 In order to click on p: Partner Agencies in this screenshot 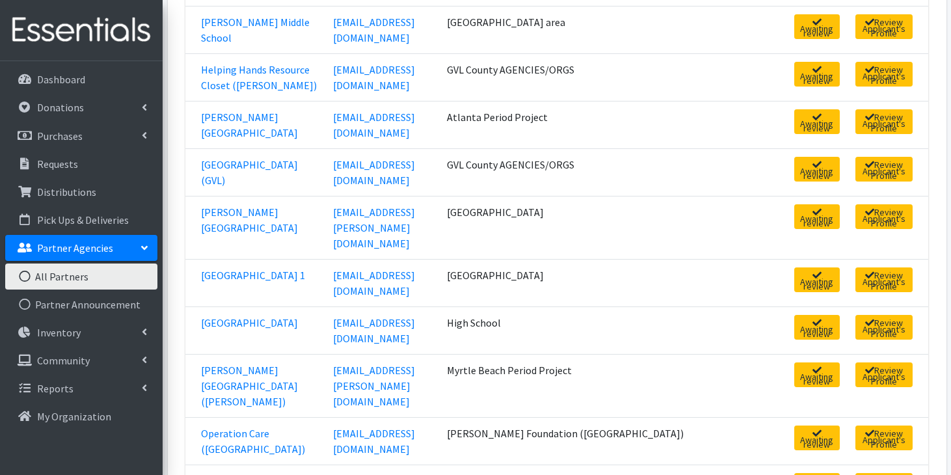, I will do `click(75, 248)`.